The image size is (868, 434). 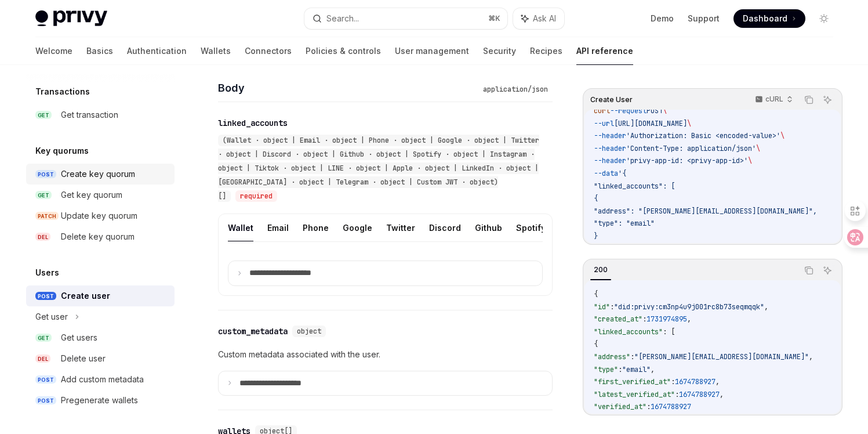 What do you see at coordinates (765, 19) in the screenshot?
I see `span: Dashboard` at bounding box center [765, 19].